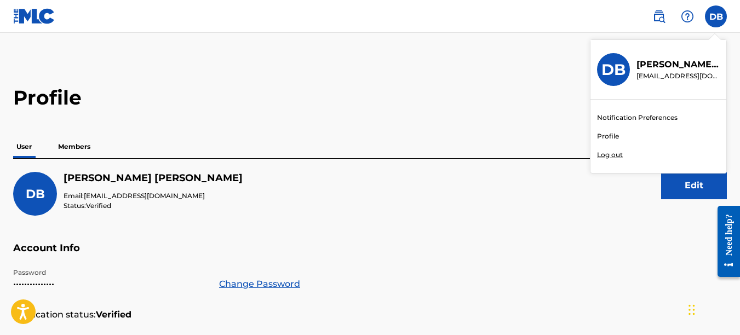 Image resolution: width=740 pixels, height=335 pixels. I want to click on button: Edit, so click(694, 186).